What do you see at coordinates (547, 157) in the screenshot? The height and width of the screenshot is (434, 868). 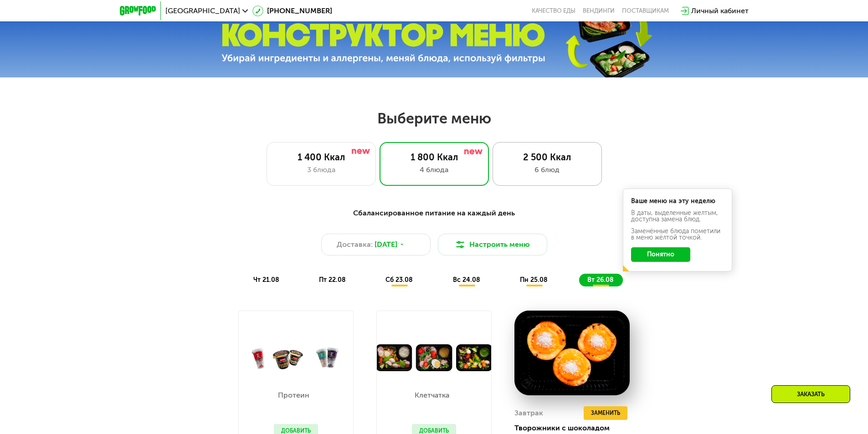 I see `div: 2 500 Ккал` at bounding box center [547, 157].